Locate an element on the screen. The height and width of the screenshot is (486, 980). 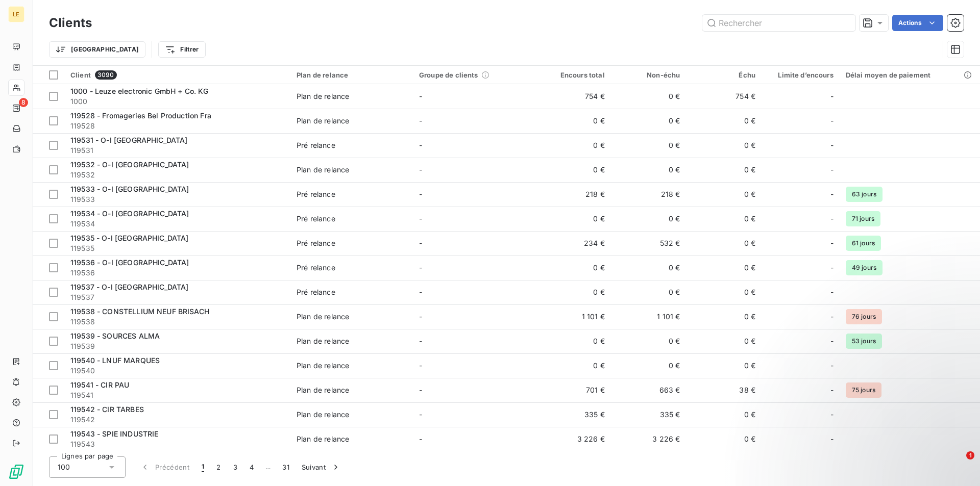
button: 1 is located at coordinates (202, 467).